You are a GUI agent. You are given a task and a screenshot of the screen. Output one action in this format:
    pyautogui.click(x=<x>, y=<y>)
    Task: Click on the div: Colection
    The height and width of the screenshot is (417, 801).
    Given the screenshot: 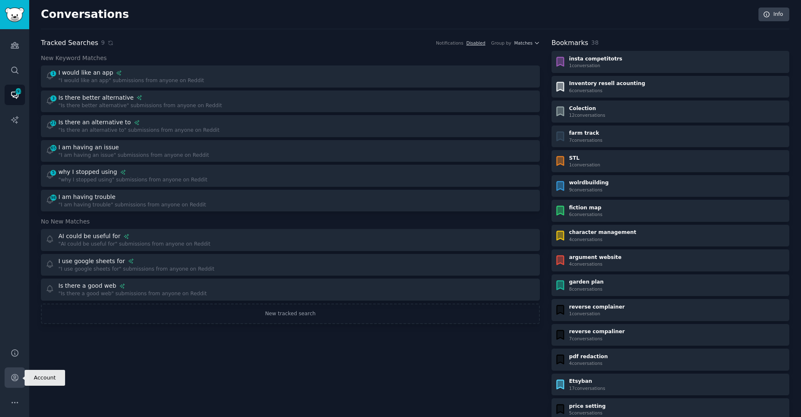 What is the action you would take?
    pyautogui.click(x=587, y=109)
    